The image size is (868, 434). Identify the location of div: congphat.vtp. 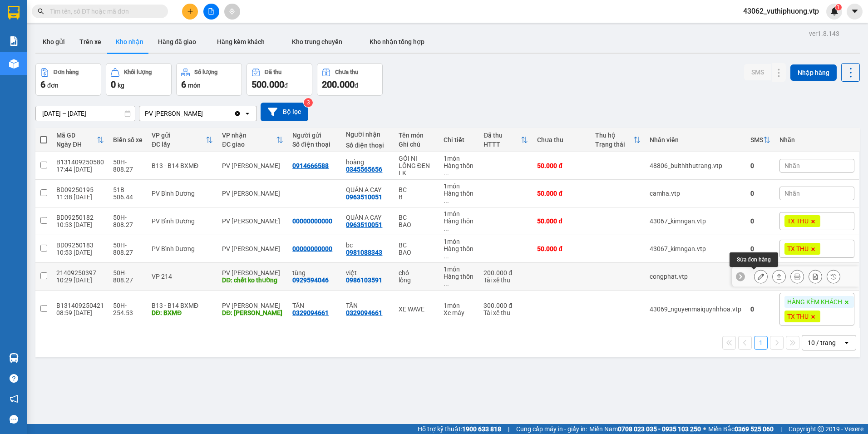
(696, 276).